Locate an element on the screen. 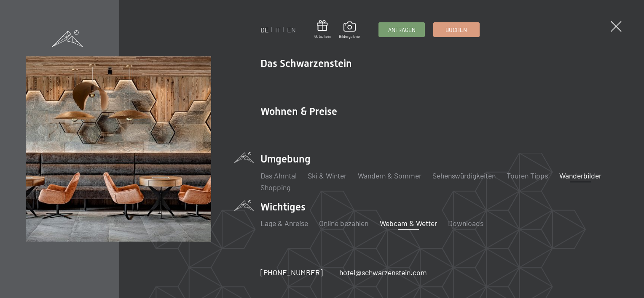 Image resolution: width=644 pixels, height=298 pixels. a: Sehenswürdigkeiten is located at coordinates (464, 175).